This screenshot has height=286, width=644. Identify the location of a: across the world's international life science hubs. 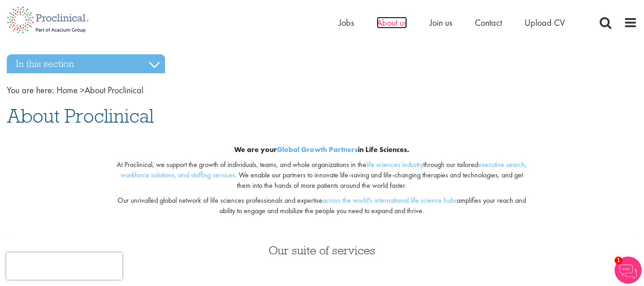
(389, 200).